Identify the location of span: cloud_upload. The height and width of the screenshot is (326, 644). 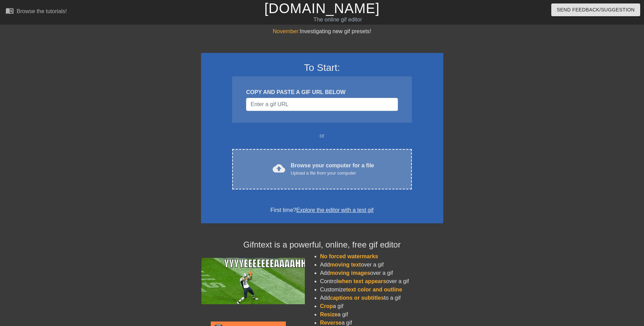
(279, 168).